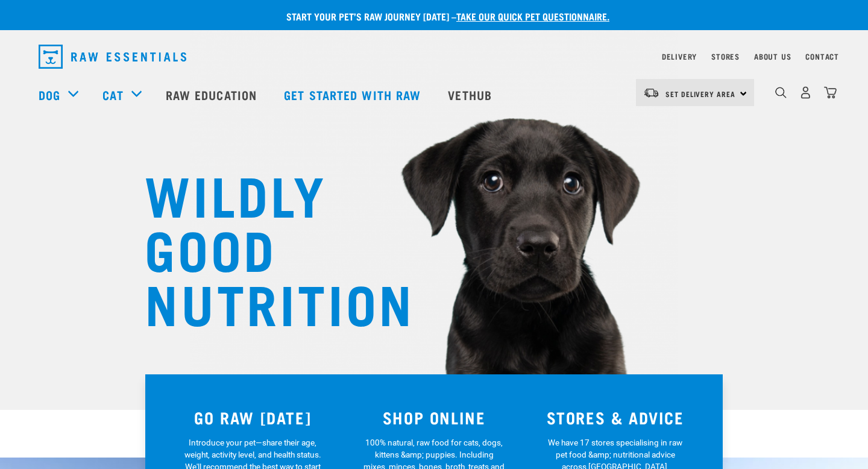 This screenshot has height=469, width=868. Describe the element at coordinates (265, 247) in the screenshot. I see `h1: WILDLY GOOD NUTRITION` at that location.